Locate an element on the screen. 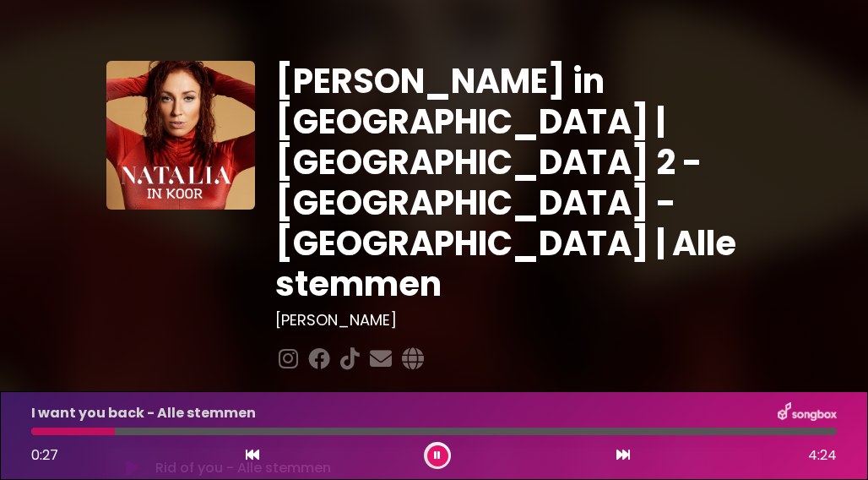 This screenshot has height=480, width=868. img: YTVS25JmS9CLUqXqkEhs is located at coordinates (181, 135).